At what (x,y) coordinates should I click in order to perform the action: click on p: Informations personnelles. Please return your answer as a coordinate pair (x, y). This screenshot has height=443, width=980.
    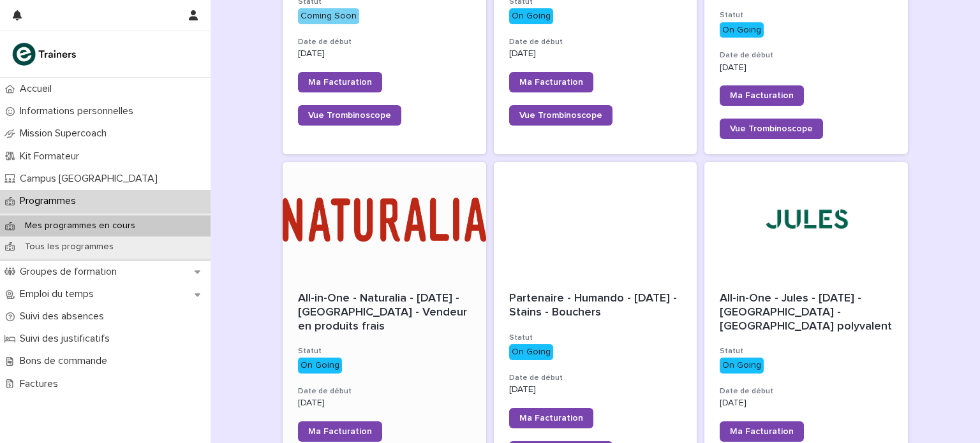
    Looking at the image, I should click on (79, 111).